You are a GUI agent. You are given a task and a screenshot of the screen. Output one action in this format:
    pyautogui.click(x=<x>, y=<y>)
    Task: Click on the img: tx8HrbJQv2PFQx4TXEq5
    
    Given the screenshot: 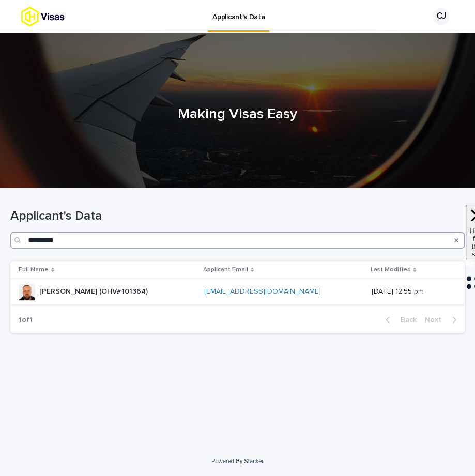 What is the action you would take?
    pyautogui.click(x=61, y=17)
    